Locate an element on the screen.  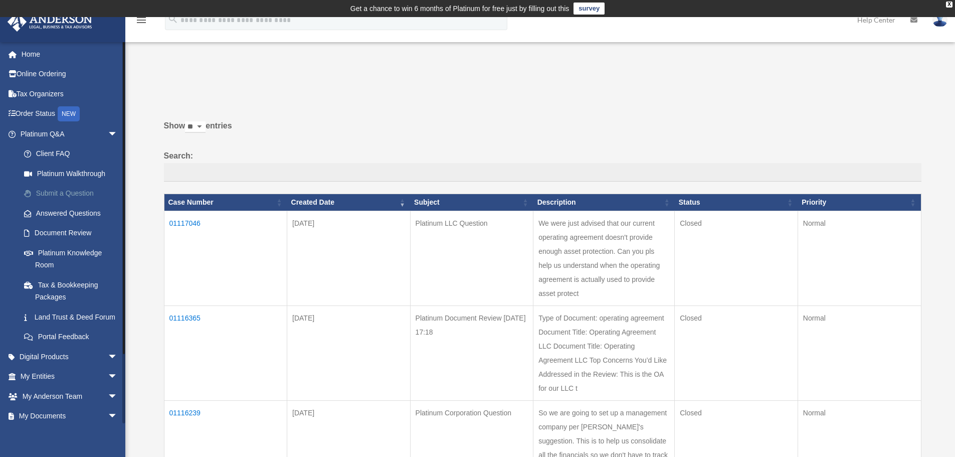
label: Show entries is located at coordinates (543, 131).